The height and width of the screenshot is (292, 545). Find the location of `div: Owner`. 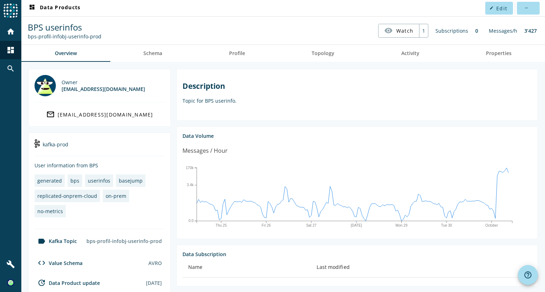

div: Owner is located at coordinates (103, 82).